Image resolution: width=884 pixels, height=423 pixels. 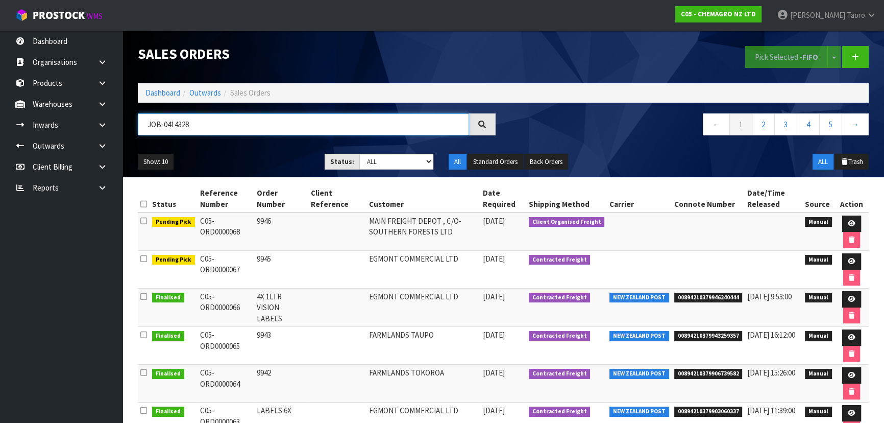 What do you see at coordinates (851, 162) in the screenshot?
I see `button: Trash` at bounding box center [851, 162].